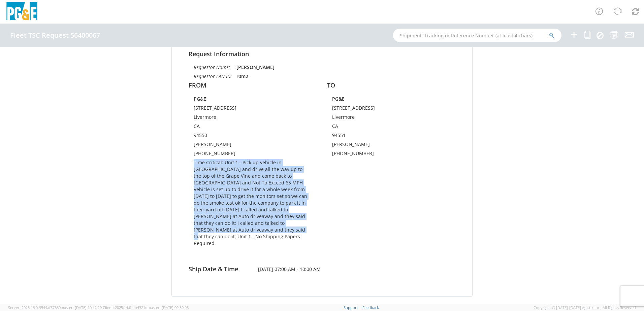 This screenshot has width=644, height=311. I want to click on h4: FROM, so click(252, 85).